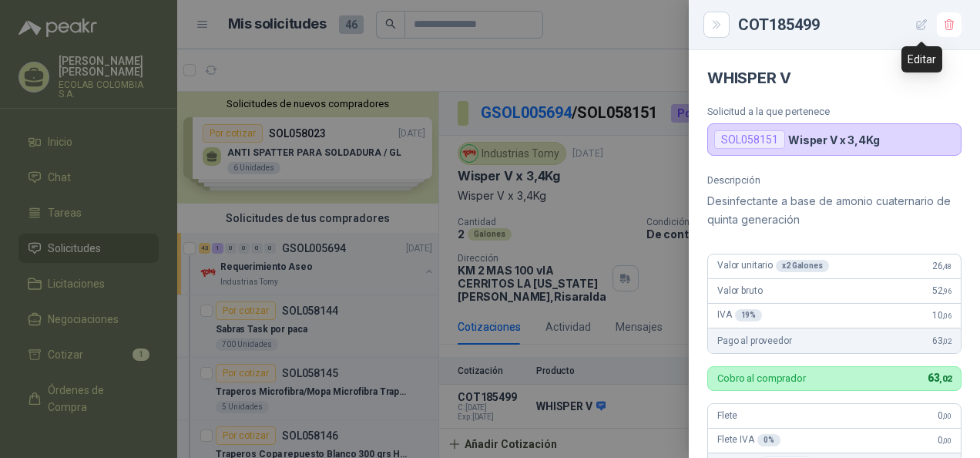  What do you see at coordinates (942, 315) in the screenshot?
I see `span: 10` at bounding box center [942, 315].